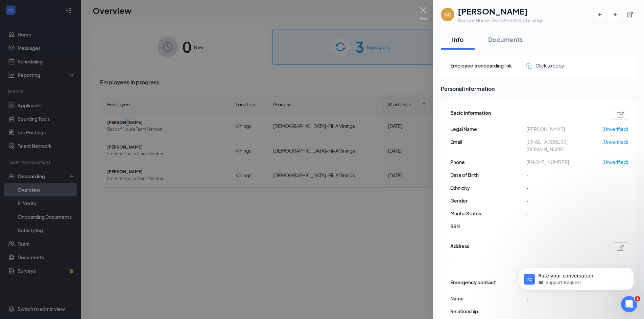  I want to click on svg: ArrowRight, so click(615, 14).